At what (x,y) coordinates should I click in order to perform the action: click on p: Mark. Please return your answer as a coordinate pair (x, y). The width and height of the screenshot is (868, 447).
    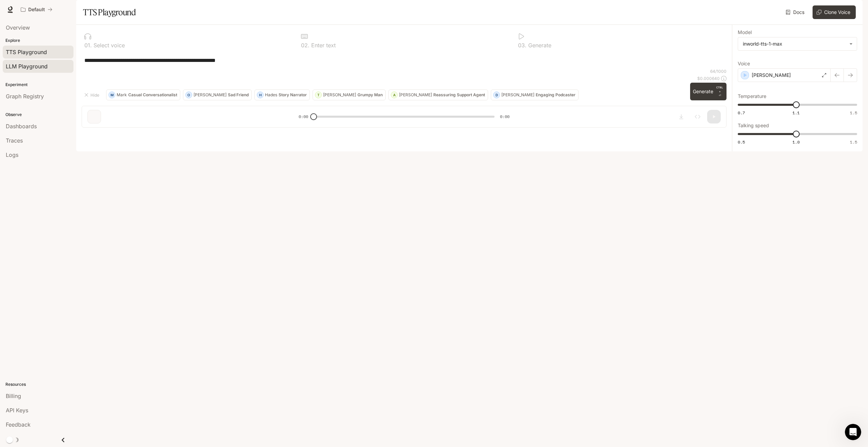
    Looking at the image, I should click on (122, 95).